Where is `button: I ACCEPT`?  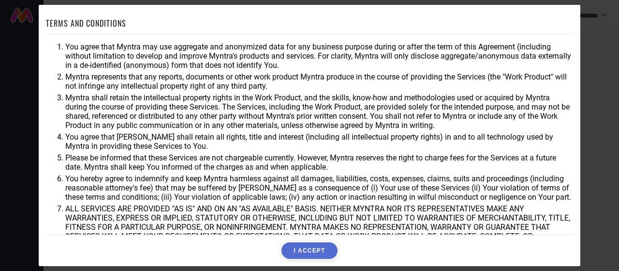 button: I ACCEPT is located at coordinates (309, 250).